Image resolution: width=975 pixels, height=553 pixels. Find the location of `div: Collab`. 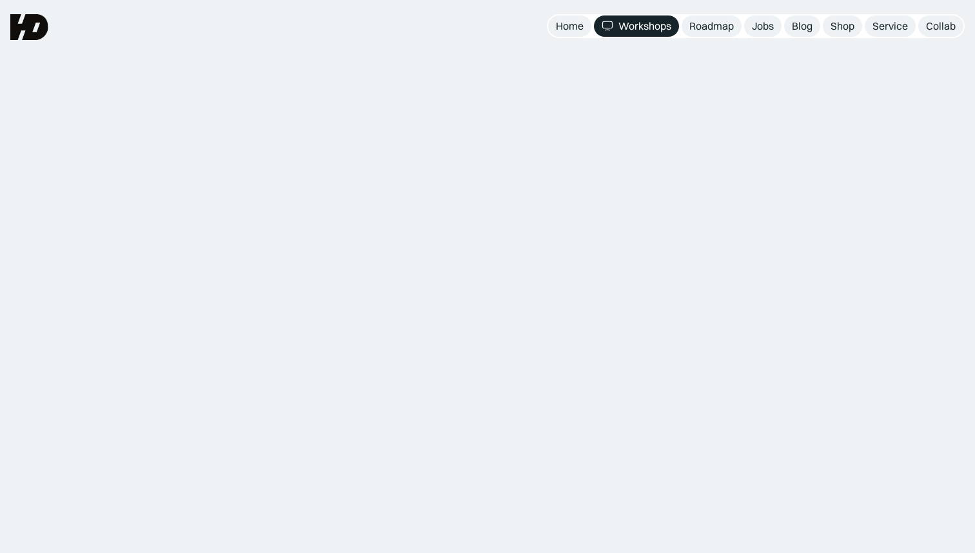

div: Collab is located at coordinates (941, 26).